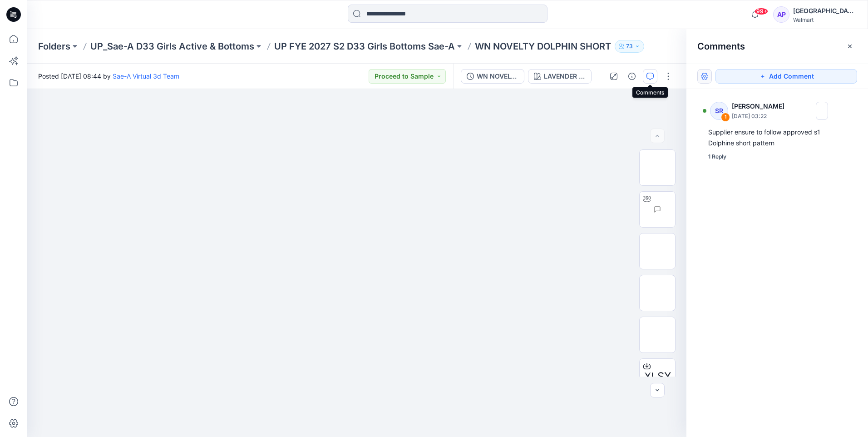 The height and width of the screenshot is (437, 868). I want to click on div: LAVENDER SUNRISE, so click(565, 77).